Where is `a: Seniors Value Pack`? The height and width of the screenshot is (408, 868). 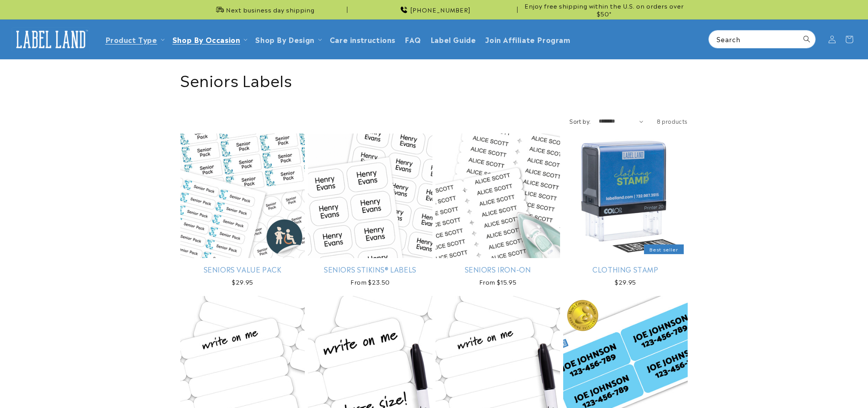 a: Seniors Value Pack is located at coordinates (242, 268).